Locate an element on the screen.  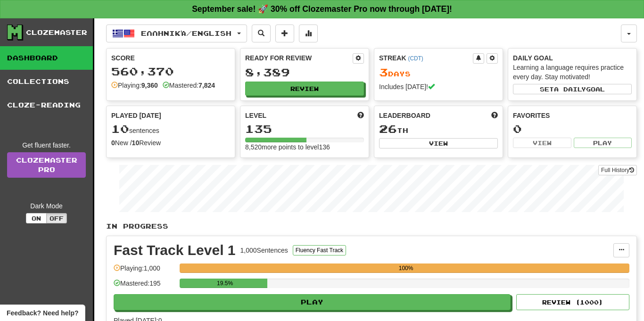
button: Review is located at coordinates (305, 89).